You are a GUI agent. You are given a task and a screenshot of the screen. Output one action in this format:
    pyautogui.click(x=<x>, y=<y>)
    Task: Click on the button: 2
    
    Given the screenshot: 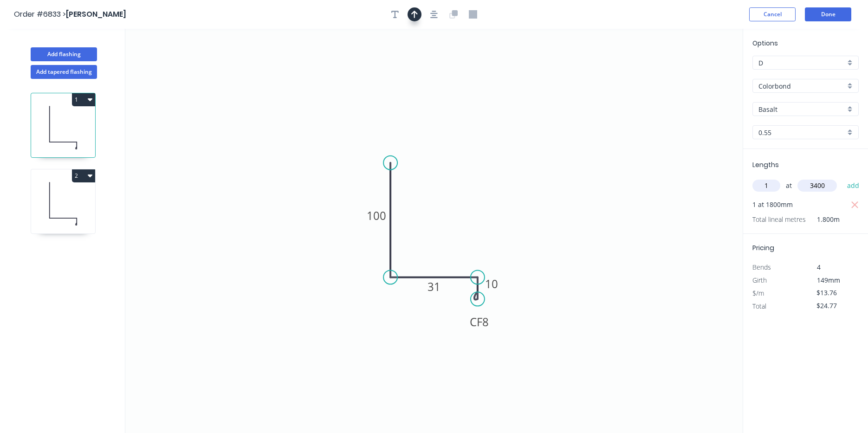 What is the action you would take?
    pyautogui.click(x=83, y=176)
    